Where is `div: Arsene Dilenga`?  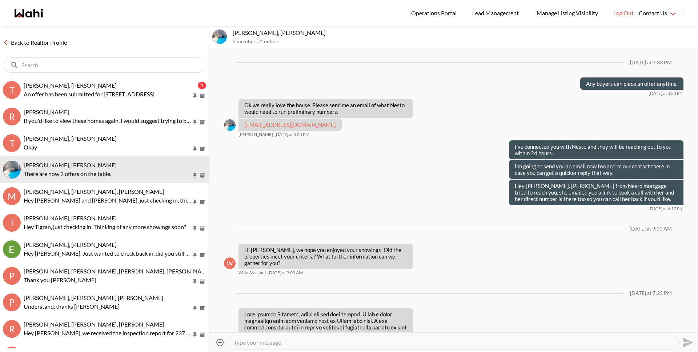
div: Arsene Dilenga is located at coordinates (230, 125).